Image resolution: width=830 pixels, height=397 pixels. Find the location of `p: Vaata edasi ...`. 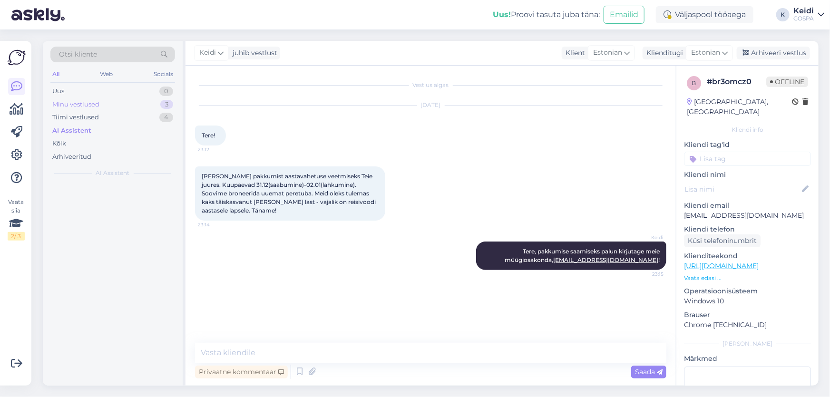

p: Vaata edasi ... is located at coordinates (747, 278).